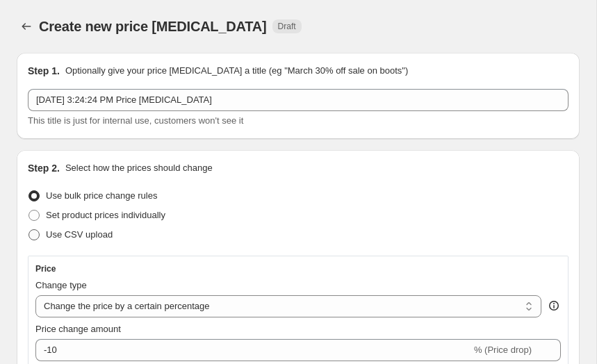 Image resolution: width=597 pixels, height=364 pixels. Describe the element at coordinates (26, 26) in the screenshot. I see `button: Price change jobs` at that location.